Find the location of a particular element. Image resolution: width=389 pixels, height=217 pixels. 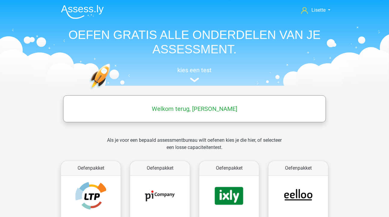

h1: OEFEN GRATIS ALLE ONDERDELEN VAN JE ASSESSMENT. is located at coordinates (194, 42).